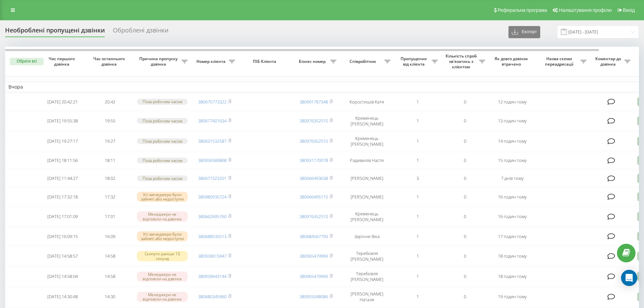 The image size is (644, 308). What do you see at coordinates (212, 276) in the screenshot?
I see `a: 380939643144` at bounding box center [212, 276].